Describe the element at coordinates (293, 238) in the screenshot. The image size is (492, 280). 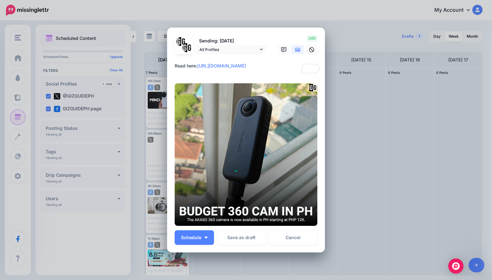
I see `a: Cancel` at that location.